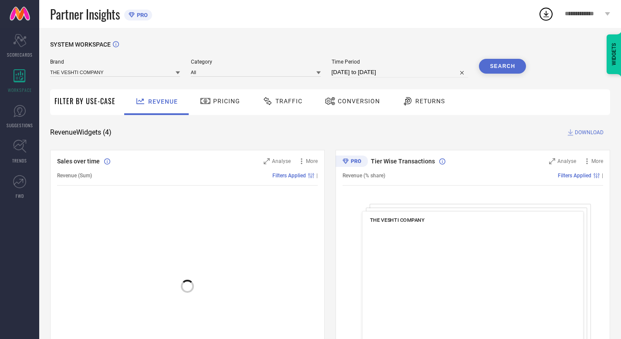 This screenshot has height=339, width=621. I want to click on span: Returns, so click(430, 101).